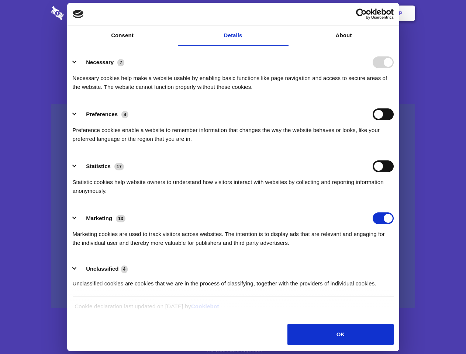 Image resolution: width=466 pixels, height=354 pixels. I want to click on a: Usercentrics Cookiebot - opens in a new window, so click(361, 14).